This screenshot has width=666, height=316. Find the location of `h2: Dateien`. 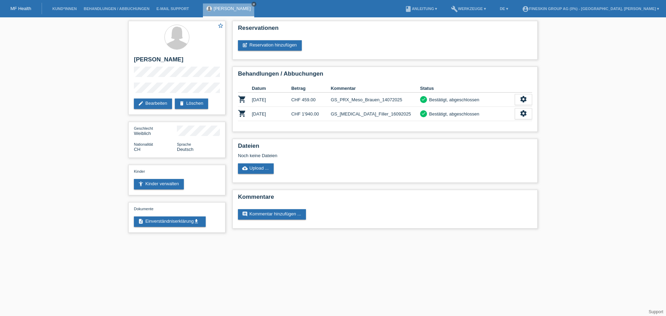

h2: Dateien is located at coordinates (385, 148).